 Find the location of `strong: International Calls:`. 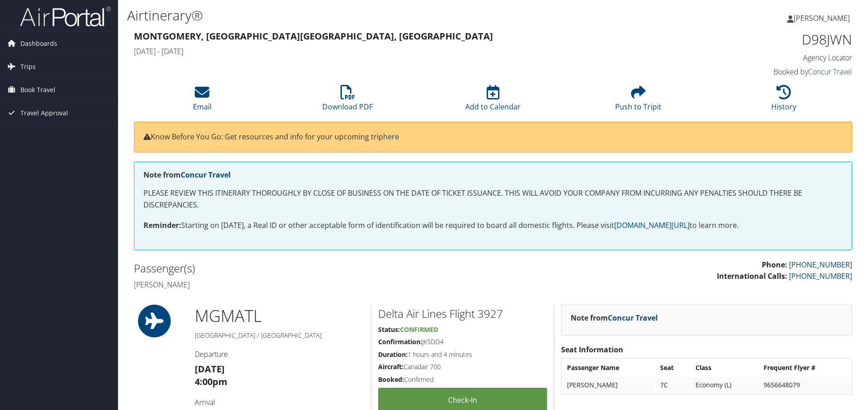

strong: International Calls: is located at coordinates (752, 276).